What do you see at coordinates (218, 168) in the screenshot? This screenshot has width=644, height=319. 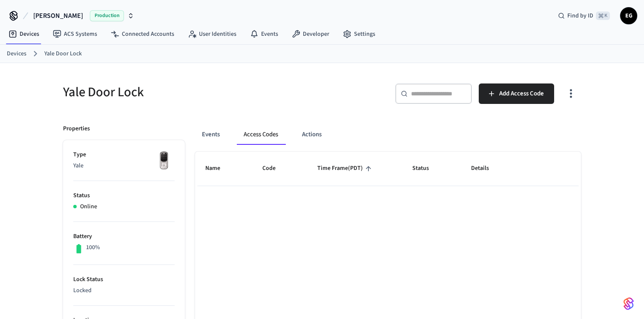 I see `span: Name` at bounding box center [218, 168].